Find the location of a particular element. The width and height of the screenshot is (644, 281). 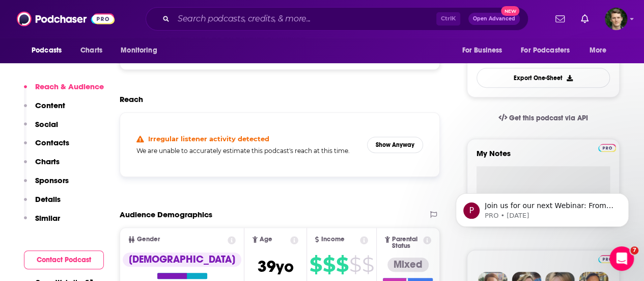

div: Search podcasts, credits, & more... is located at coordinates (337, 19).